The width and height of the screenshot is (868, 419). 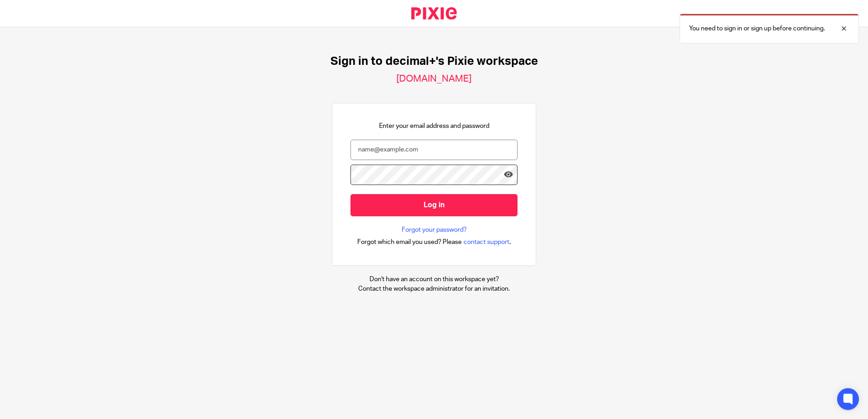 What do you see at coordinates (757, 28) in the screenshot?
I see `p: You need to sign in or sign up before continuing.` at bounding box center [757, 28].